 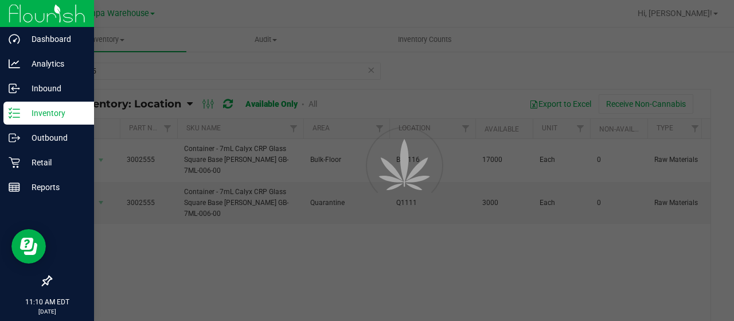 I want to click on inline-svg: Outbound, so click(x=14, y=138).